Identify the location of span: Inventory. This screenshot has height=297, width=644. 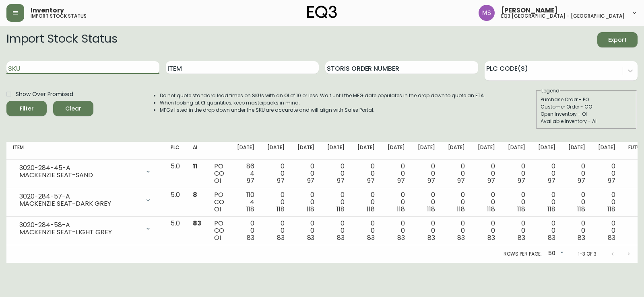
(47, 10).